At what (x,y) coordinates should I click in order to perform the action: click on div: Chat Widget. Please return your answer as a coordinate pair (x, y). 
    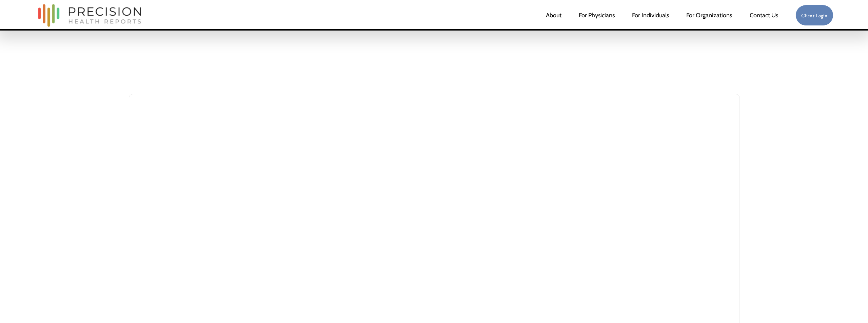
    Looking at the image, I should click on (807, 279).